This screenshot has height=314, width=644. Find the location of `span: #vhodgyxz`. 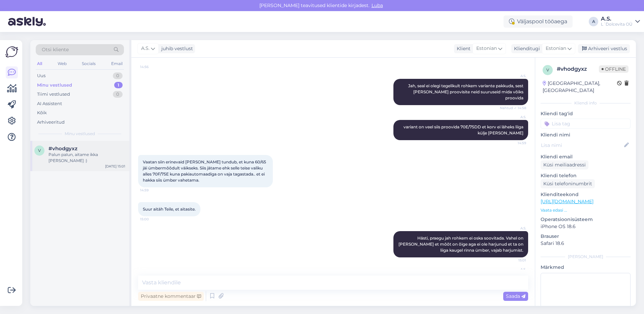

span: #vhodgyxz is located at coordinates (63, 149).